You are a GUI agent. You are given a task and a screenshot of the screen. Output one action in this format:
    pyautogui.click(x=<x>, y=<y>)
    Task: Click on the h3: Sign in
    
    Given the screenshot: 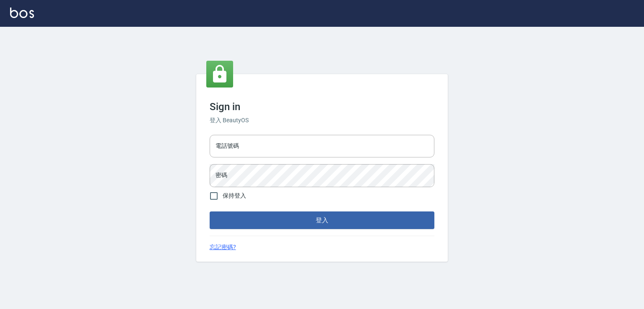 What is the action you would take?
    pyautogui.click(x=322, y=107)
    